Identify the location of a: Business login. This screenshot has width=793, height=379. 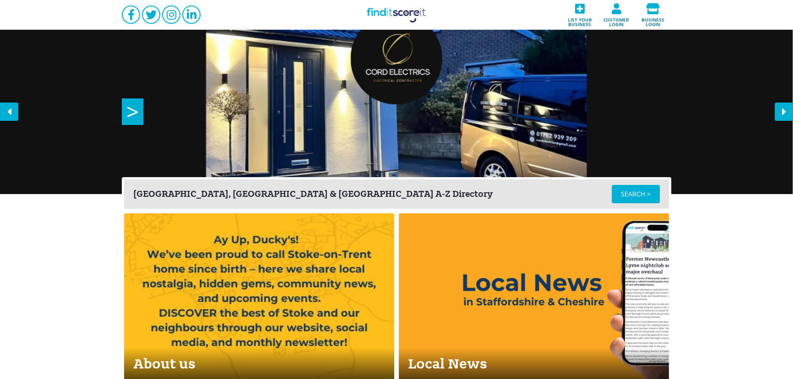
(653, 15).